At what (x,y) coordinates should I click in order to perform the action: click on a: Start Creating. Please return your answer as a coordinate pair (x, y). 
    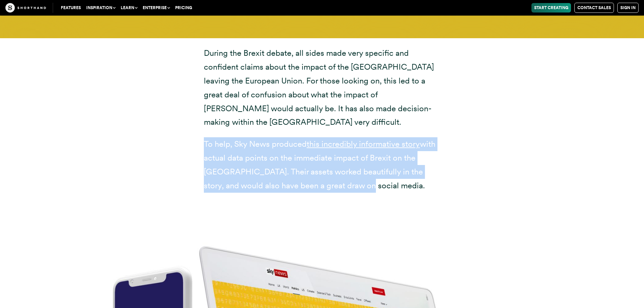
    Looking at the image, I should click on (551, 8).